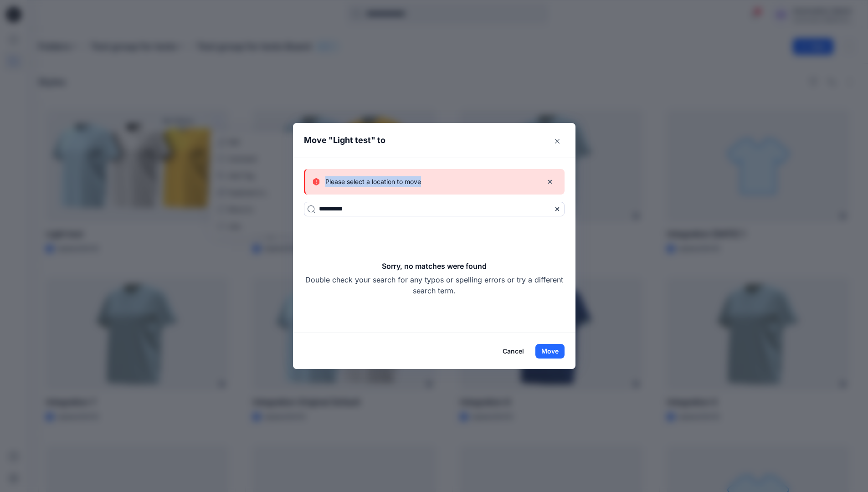 The image size is (868, 492). Describe the element at coordinates (434, 267) in the screenshot. I see `h5: Sorry, no matches were found` at that location.